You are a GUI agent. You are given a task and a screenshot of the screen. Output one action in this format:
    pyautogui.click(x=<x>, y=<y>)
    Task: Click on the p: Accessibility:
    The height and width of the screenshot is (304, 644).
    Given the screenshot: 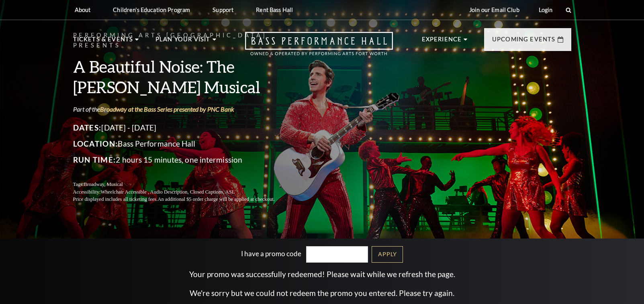 What is the action you would take?
    pyautogui.click(x=183, y=192)
    